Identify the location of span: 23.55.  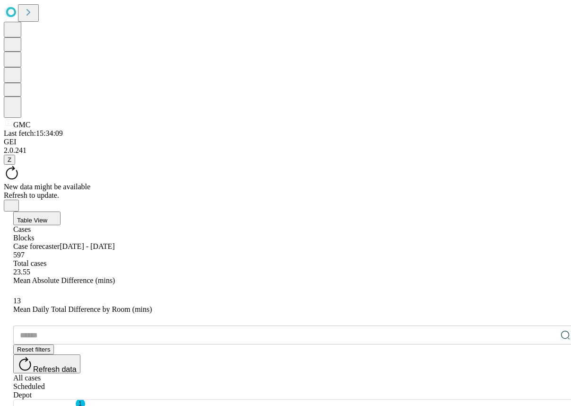
(22, 271).